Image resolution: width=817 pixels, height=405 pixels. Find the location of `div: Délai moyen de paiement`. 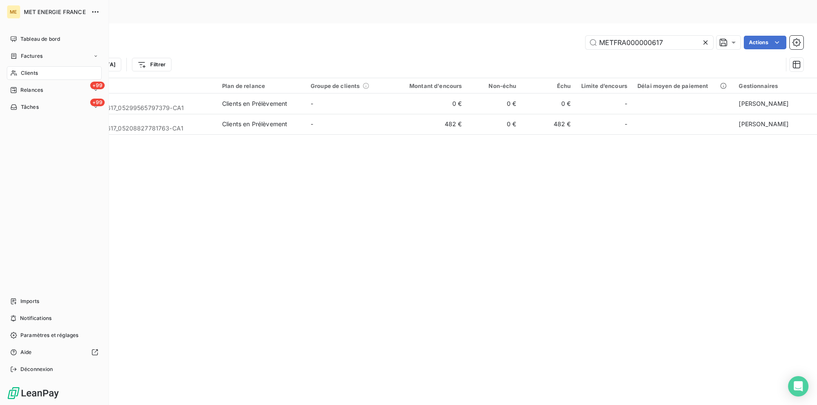

div: Délai moyen de paiement is located at coordinates (683, 86).